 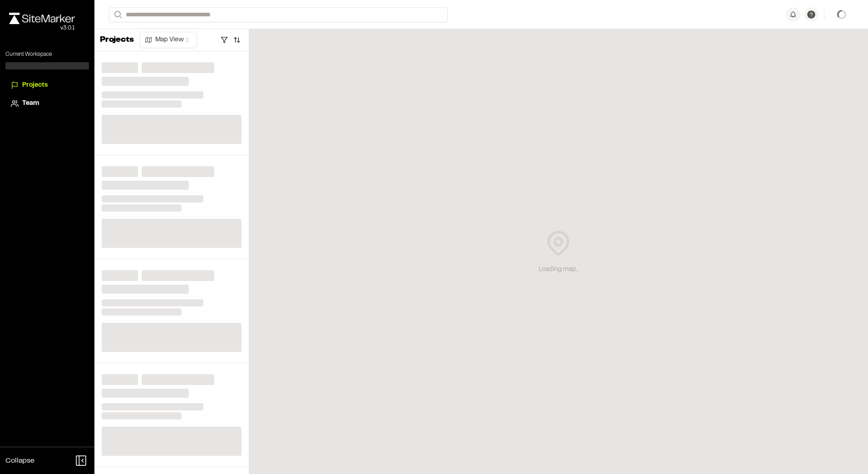 What do you see at coordinates (47, 104) in the screenshot?
I see `a: Team` at bounding box center [47, 104].